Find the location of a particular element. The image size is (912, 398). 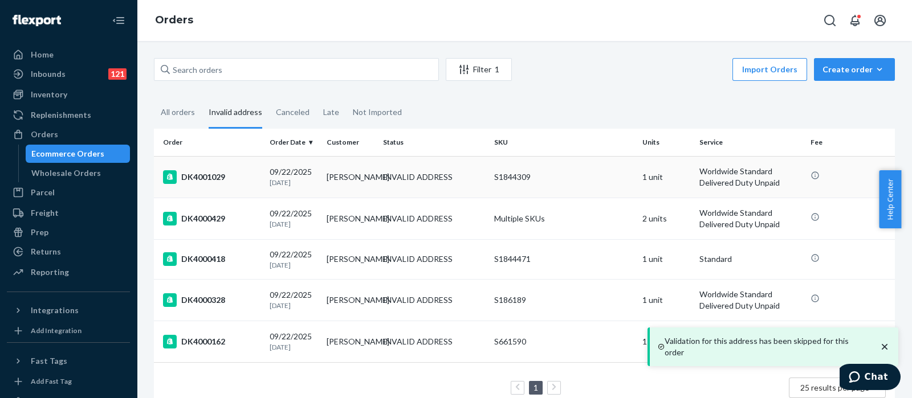

div: Prep is located at coordinates (39, 233).